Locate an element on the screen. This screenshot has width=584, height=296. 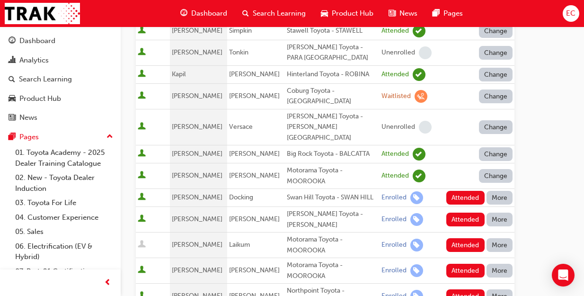
div: Hinterland Toyota - ROBINA is located at coordinates (332, 74).